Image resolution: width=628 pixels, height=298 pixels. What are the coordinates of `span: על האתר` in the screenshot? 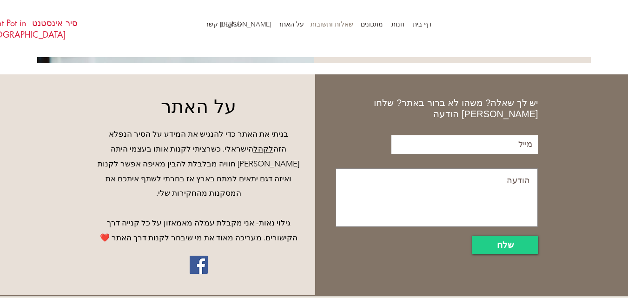 It's located at (198, 106).